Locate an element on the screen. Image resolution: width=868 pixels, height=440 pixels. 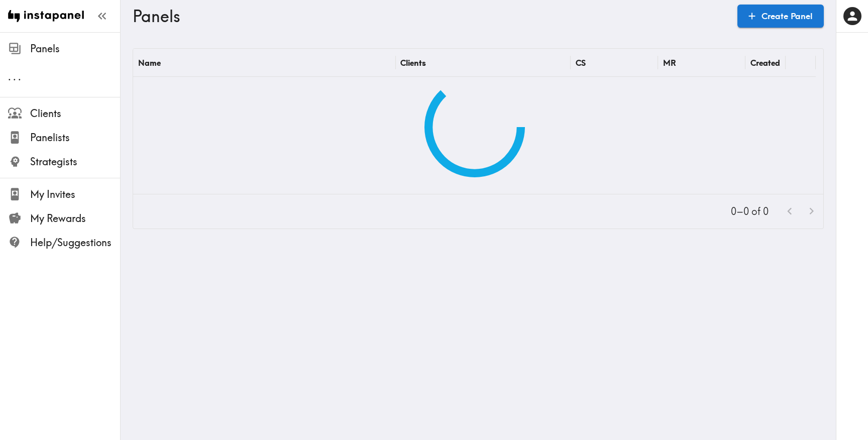
span: Strategists is located at coordinates (75, 162).